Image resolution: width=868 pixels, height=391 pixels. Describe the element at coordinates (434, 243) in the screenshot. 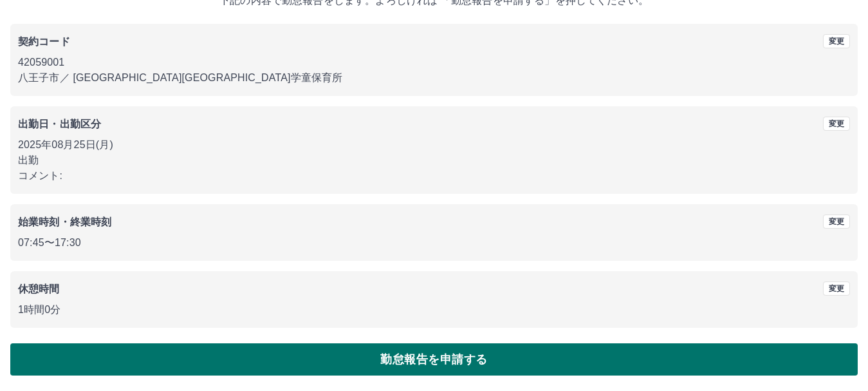

I see `p: 07:45 〜 17:30` at that location.